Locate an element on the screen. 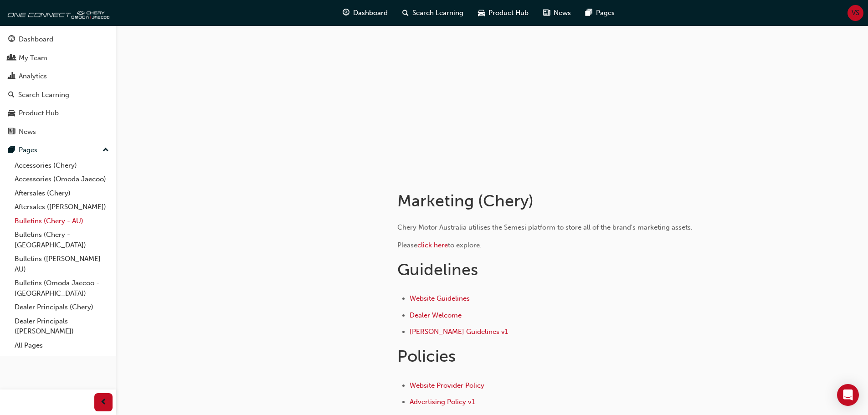 The width and height of the screenshot is (868, 415). a: search-iconSearch Learning is located at coordinates (433, 13).